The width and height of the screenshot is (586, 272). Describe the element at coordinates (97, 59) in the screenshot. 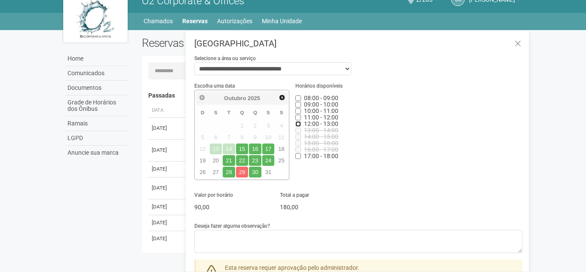

I see `a: Home` at that location.